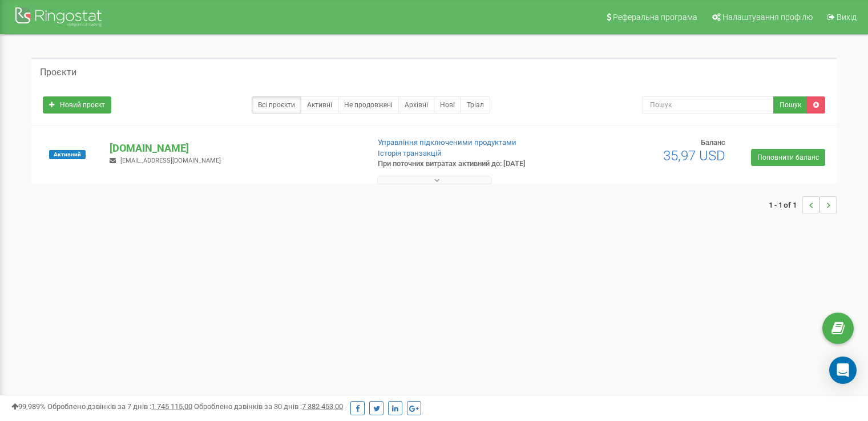 Image resolution: width=868 pixels, height=421 pixels. Describe the element at coordinates (268, 406) in the screenshot. I see `span: Оброблено дзвінків за 30 днів :` at that location.